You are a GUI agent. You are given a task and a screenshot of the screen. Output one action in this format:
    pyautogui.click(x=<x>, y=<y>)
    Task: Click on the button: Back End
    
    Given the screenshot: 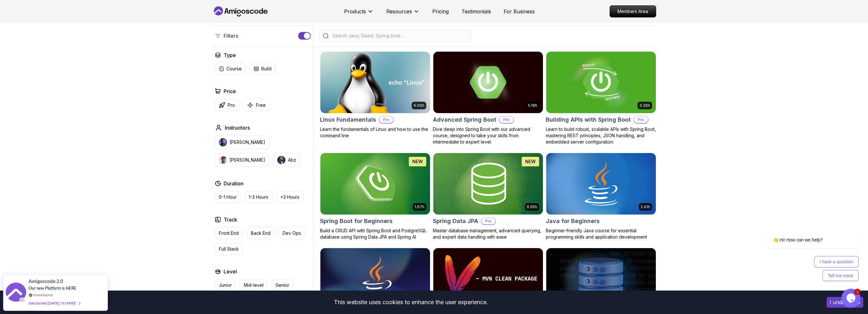 What is the action you would take?
    pyautogui.click(x=261, y=233)
    